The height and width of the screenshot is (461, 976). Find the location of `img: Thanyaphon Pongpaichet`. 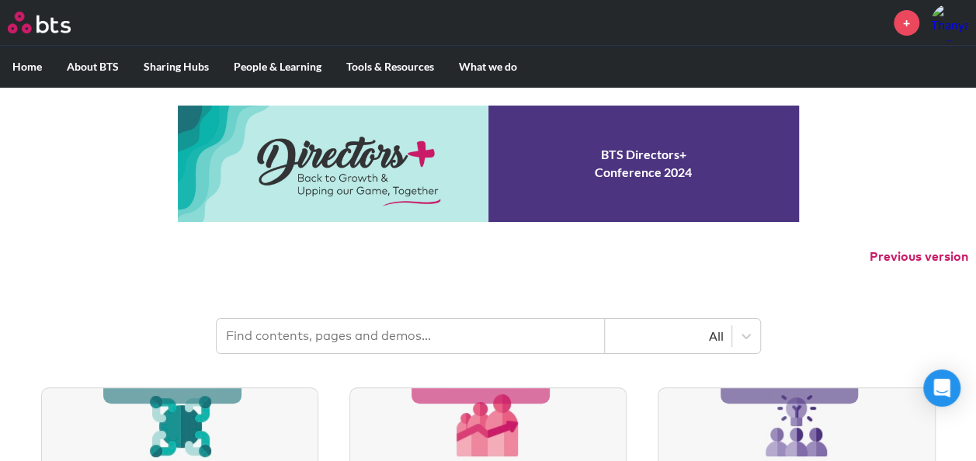

img: Thanyaphon Pongpaichet is located at coordinates (950, 23).